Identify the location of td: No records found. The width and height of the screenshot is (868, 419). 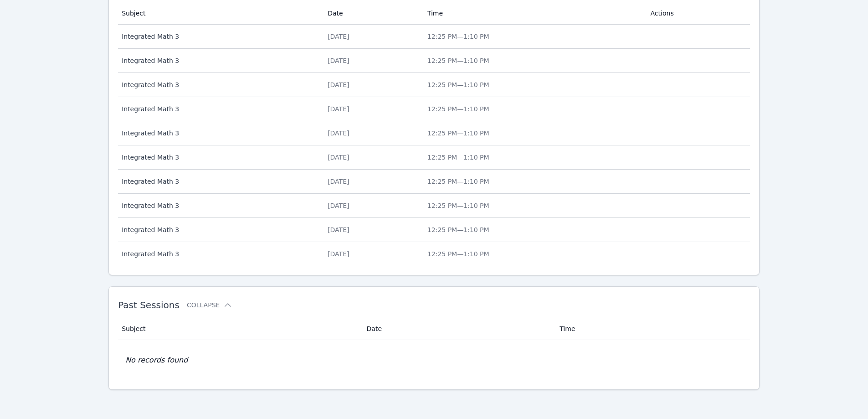
(434, 361).